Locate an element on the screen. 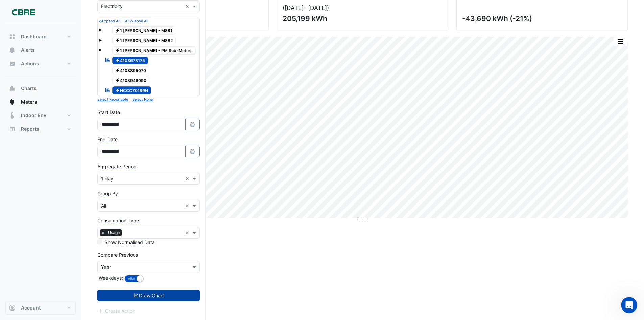  small: Expand All is located at coordinates (109, 21).